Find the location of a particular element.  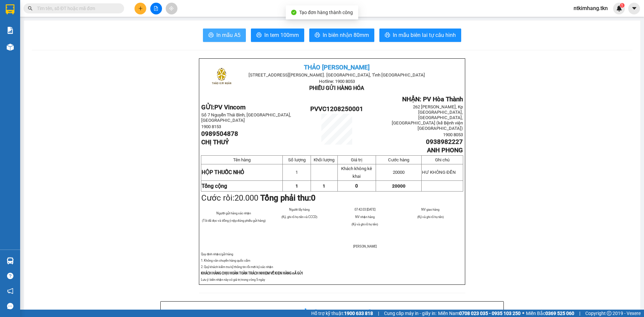

span: caret-down is located at coordinates (634, 8).